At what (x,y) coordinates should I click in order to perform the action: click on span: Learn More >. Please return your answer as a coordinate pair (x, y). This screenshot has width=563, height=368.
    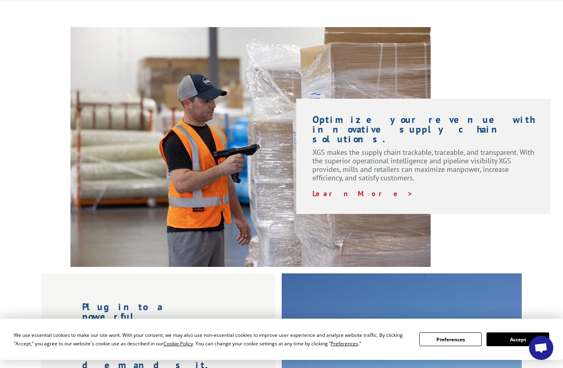
    Looking at the image, I should click on (362, 193).